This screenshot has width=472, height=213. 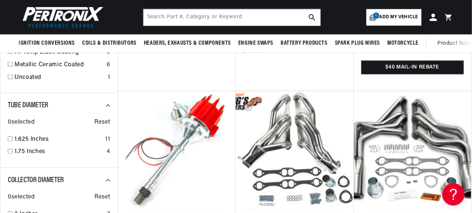 What do you see at coordinates (187, 43) in the screenshot?
I see `summary: Headers, Exhausts & Components` at bounding box center [187, 43].